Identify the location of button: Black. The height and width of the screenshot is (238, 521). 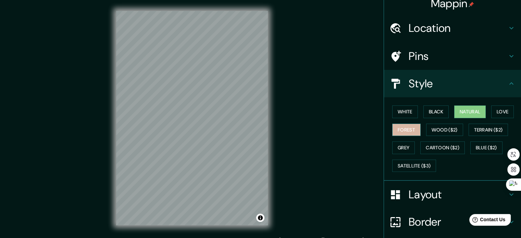
(436, 112).